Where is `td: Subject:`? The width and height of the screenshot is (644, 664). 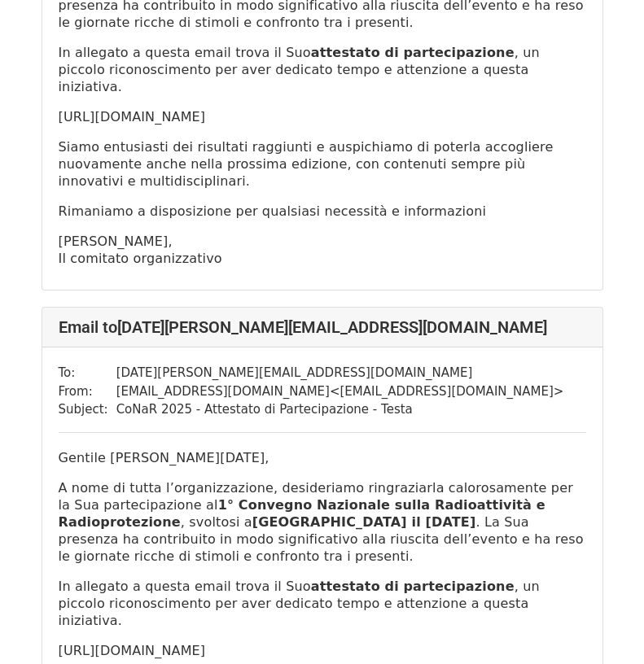
td: Subject: is located at coordinates (87, 409).